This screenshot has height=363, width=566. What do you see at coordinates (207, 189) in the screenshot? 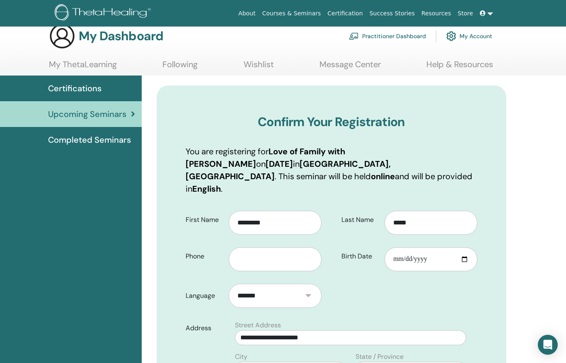
I see `b: English` at bounding box center [207, 189].